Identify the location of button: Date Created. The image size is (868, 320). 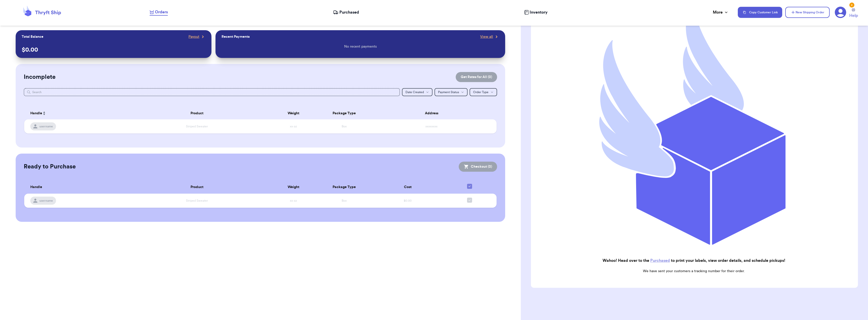
(417, 92).